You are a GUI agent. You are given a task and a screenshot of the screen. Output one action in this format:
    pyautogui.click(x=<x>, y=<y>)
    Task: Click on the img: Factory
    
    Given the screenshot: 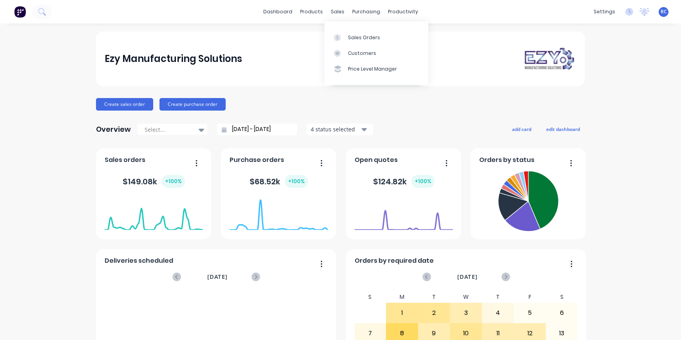 What is the action you would take?
    pyautogui.click(x=20, y=12)
    